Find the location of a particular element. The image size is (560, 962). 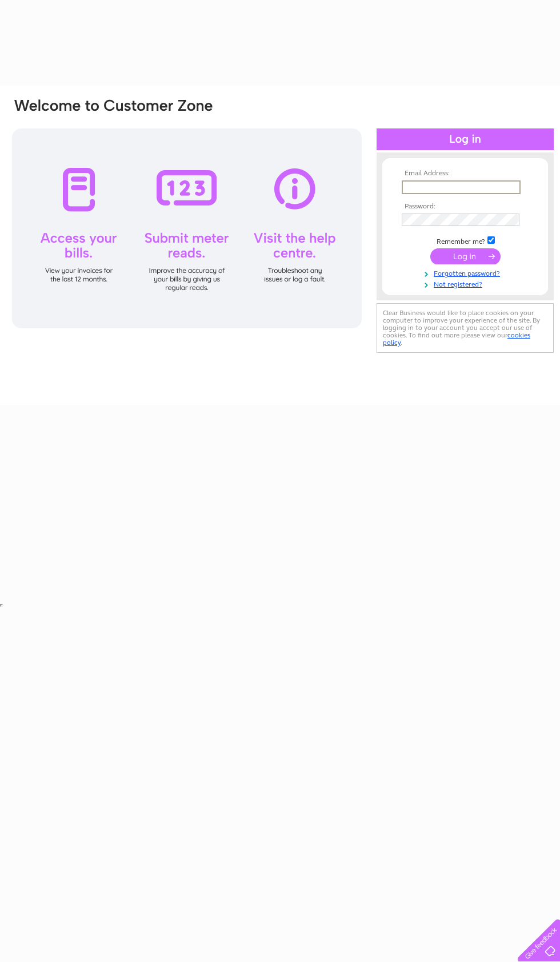

div: Clear Business would like to place cookies on your computer to improve your experience of the sit... is located at coordinates (464, 328).